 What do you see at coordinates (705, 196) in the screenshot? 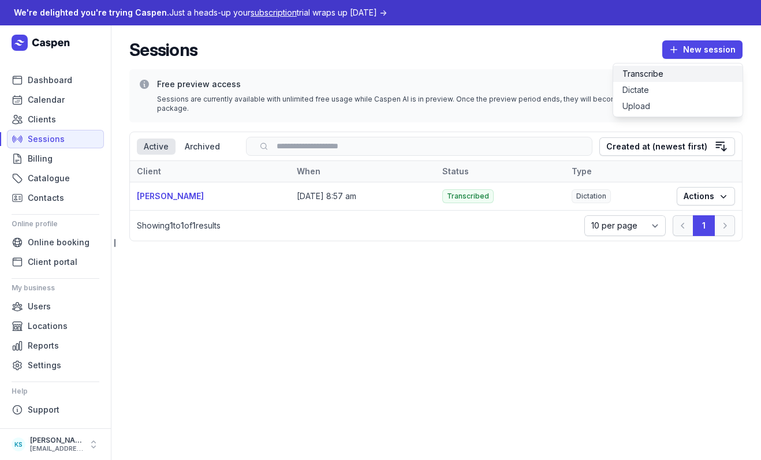
I see `button: Actions` at bounding box center [705, 196].